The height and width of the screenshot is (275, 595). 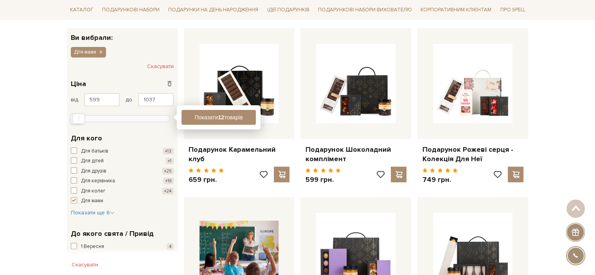 What do you see at coordinates (239, 154) in the screenshot?
I see `a: Подарунок Карамельний клуб` at bounding box center [239, 154].